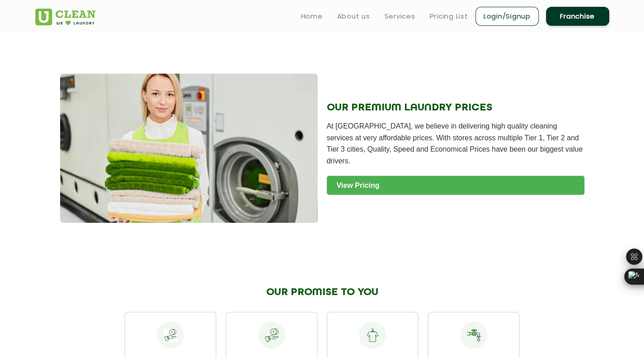 The width and height of the screenshot is (644, 358). What do you see at coordinates (354, 16) in the screenshot?
I see `a: About us` at bounding box center [354, 16].